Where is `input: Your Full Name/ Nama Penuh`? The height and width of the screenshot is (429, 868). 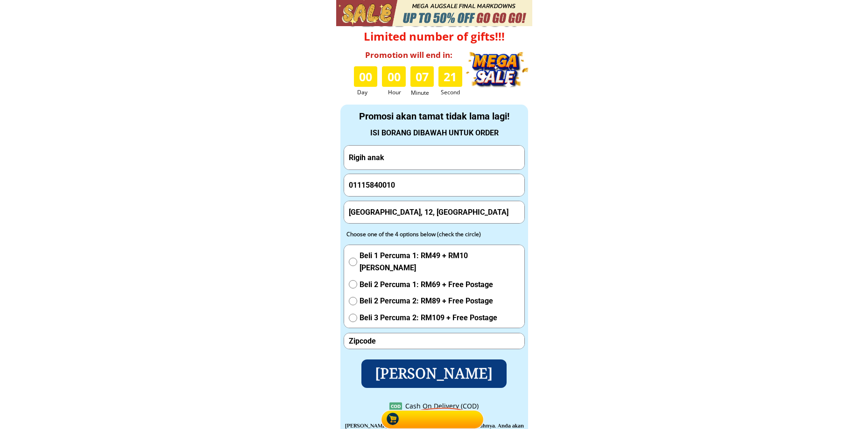 input: Your Full Name/ Nama Penuh is located at coordinates (434, 157).